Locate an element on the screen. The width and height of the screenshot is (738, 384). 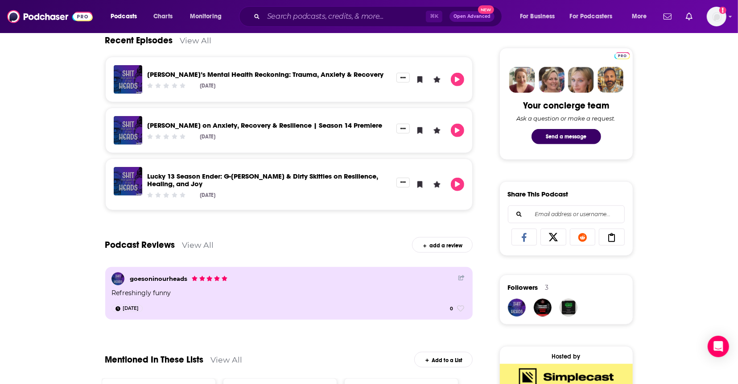
span: New is located at coordinates (486, 9).